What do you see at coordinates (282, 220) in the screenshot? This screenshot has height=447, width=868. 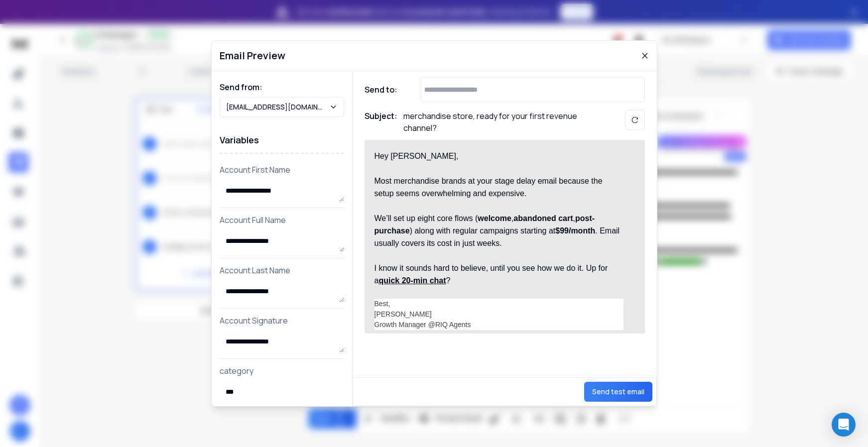 I see `p: Account Full Name` at bounding box center [282, 220].